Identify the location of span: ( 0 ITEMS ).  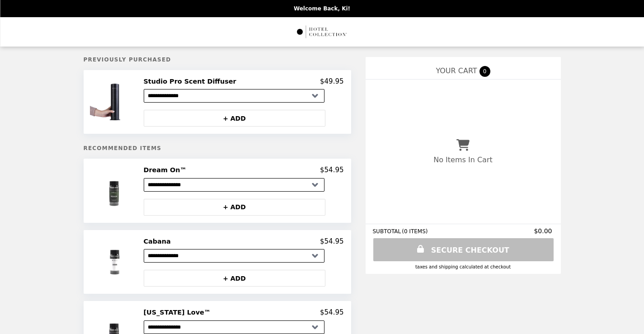
(414, 231).